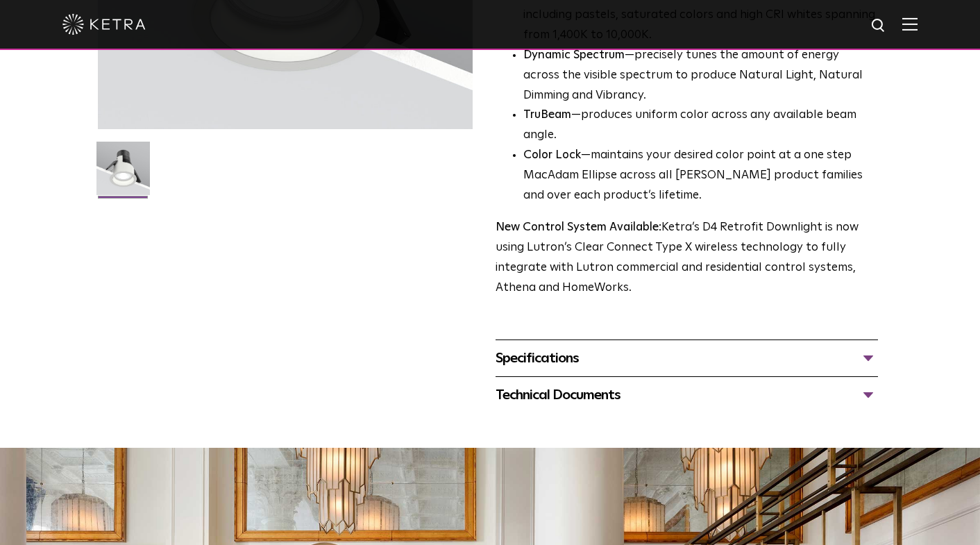 The image size is (980, 545). What do you see at coordinates (910, 24) in the screenshot?
I see `img: Hamburger%20Nav.svg` at bounding box center [910, 24].